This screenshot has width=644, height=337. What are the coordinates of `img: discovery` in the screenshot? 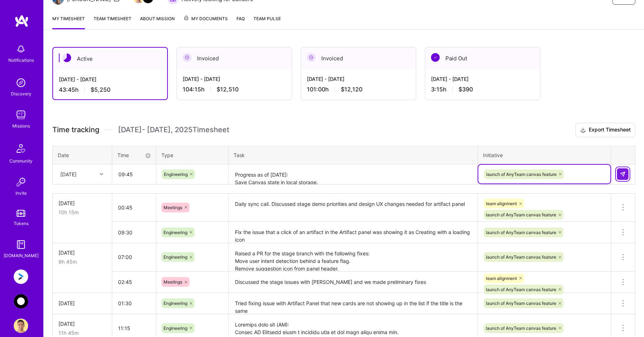 It's located at (21, 83).